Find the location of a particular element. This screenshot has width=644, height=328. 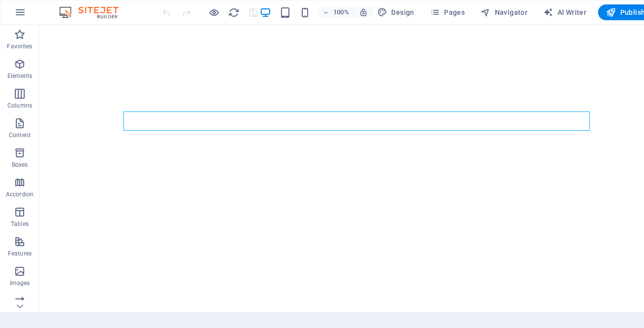

p: Columns is located at coordinates (20, 106).